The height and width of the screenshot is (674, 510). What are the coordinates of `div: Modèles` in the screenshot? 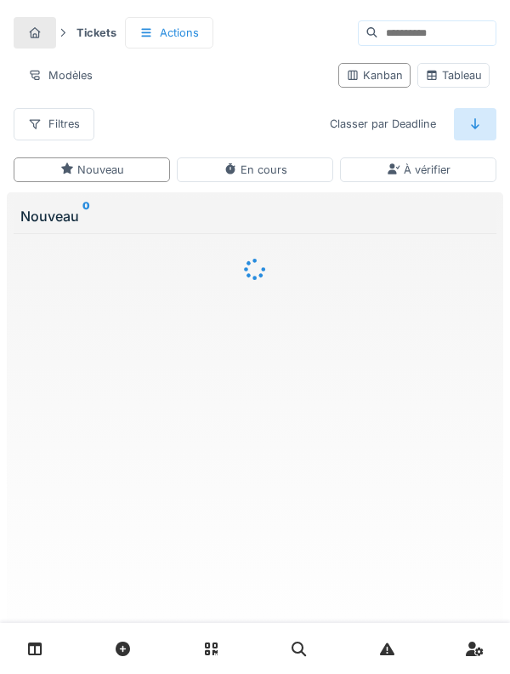 It's located at (60, 75).